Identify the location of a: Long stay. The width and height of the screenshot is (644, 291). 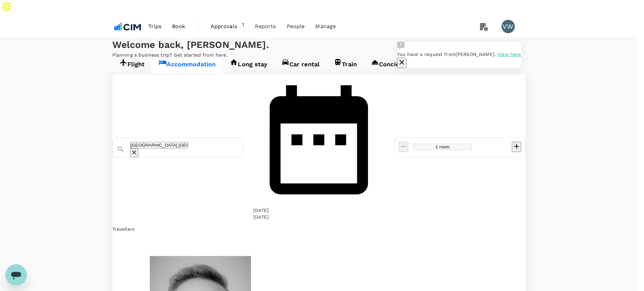
(248, 66).